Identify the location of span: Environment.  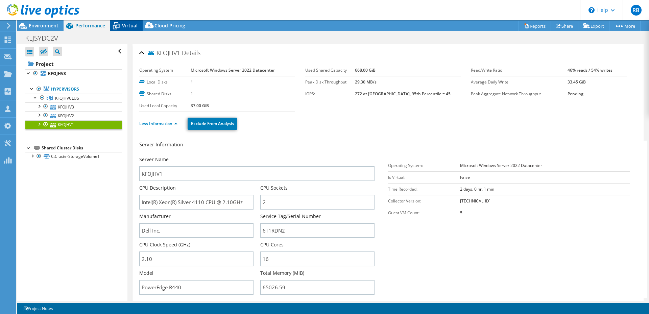
(44, 25).